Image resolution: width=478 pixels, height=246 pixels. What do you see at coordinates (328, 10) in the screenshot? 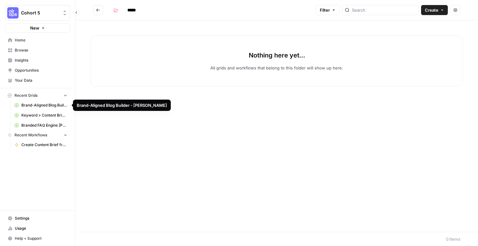
I see `button: Filter` at bounding box center [328, 10].